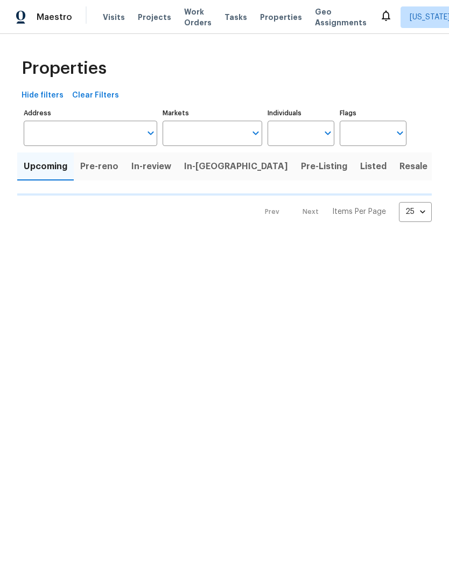 The width and height of the screenshot is (449, 563). Describe the element at coordinates (114, 17) in the screenshot. I see `span: Visits` at that location.